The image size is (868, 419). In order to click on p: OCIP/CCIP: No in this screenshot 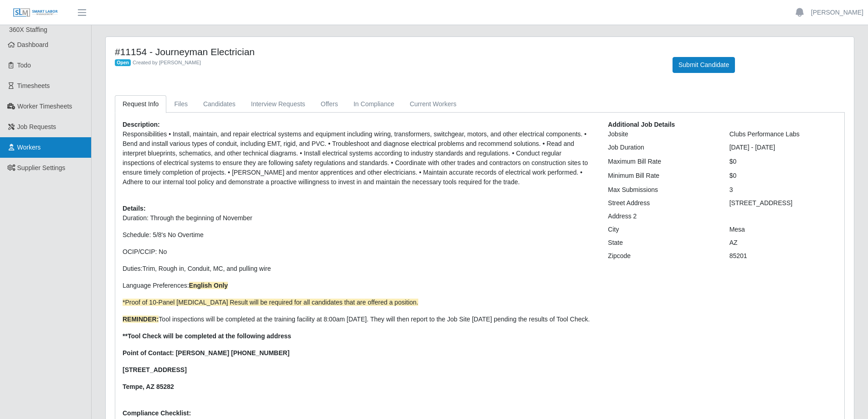, I will do `click(359, 252)`.